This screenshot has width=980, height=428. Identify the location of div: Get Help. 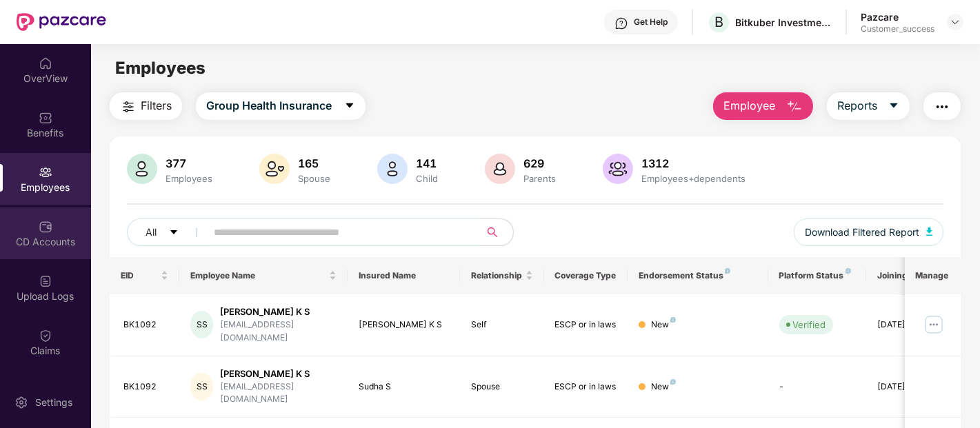
(650, 22).